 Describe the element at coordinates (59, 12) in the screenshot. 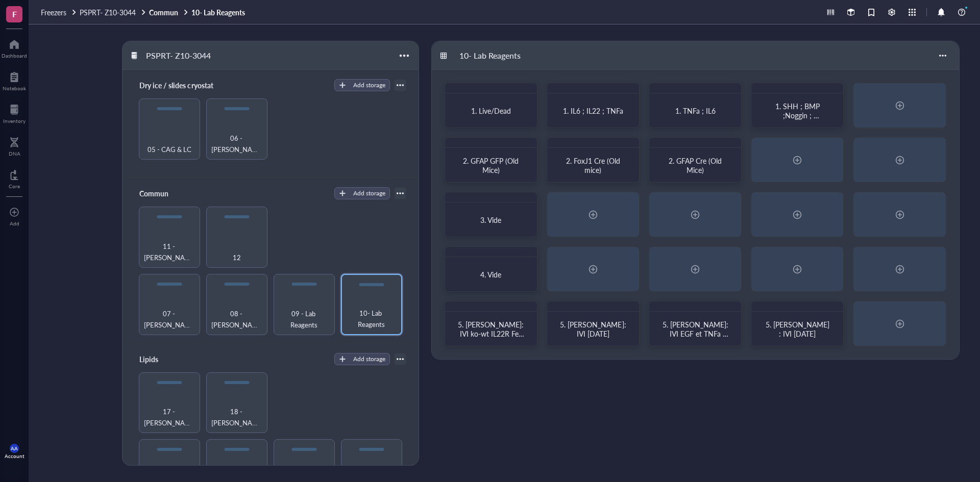

I see `a: Freezers` at that location.